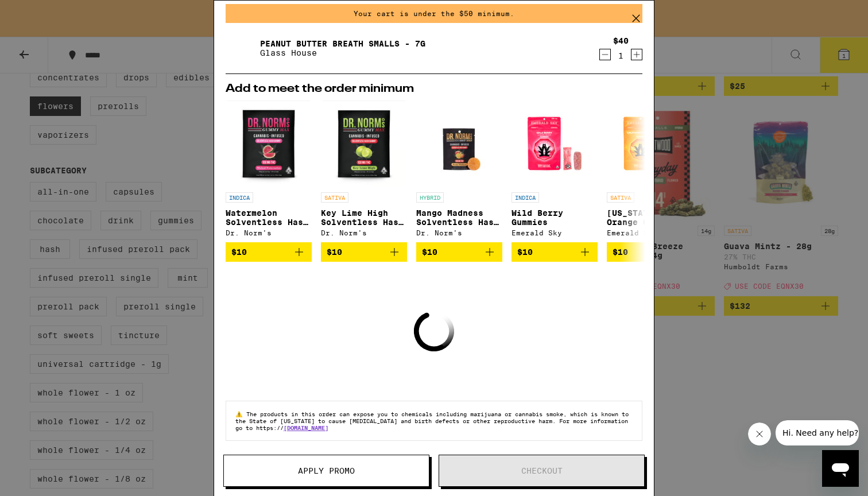 Image resolution: width=868 pixels, height=496 pixels. Describe the element at coordinates (621, 55) in the screenshot. I see `div: 1` at that location.